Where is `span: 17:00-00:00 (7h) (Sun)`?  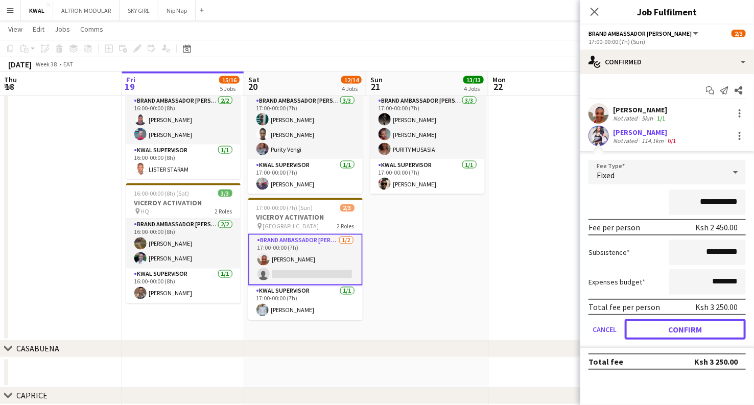 span: 17:00-00:00 (7h) (Sun) is located at coordinates (284, 208).